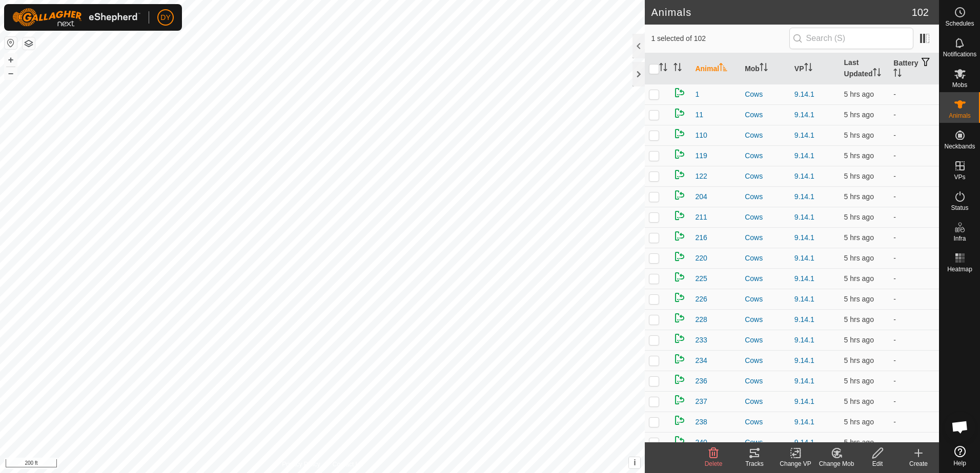 Image resolution: width=980 pixels, height=473 pixels. What do you see at coordinates (635, 463) in the screenshot?
I see `button: i` at bounding box center [635, 463].